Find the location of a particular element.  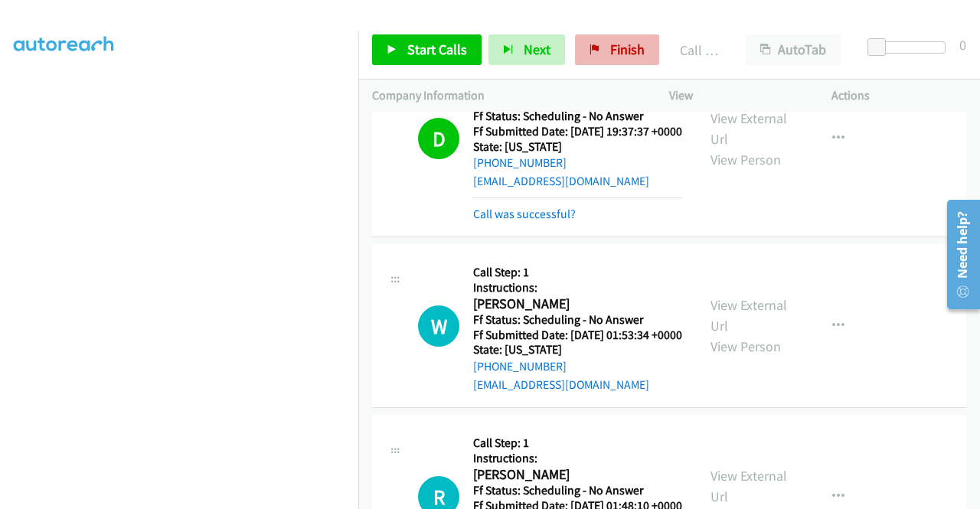

p: View is located at coordinates (736, 95).